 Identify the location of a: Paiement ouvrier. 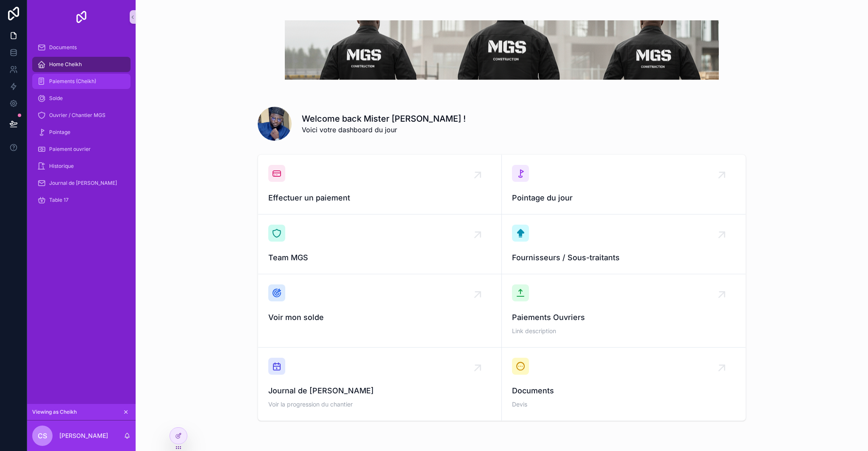
(81, 149).